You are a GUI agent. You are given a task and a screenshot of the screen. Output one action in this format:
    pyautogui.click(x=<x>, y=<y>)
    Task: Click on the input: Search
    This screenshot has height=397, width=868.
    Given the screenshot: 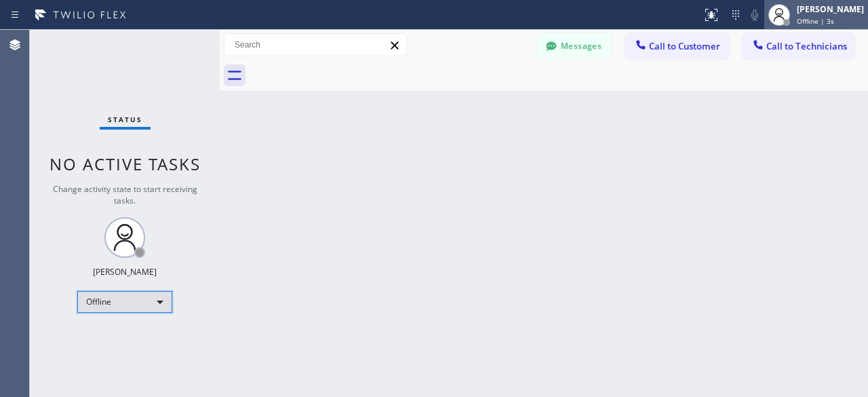 What is the action you would take?
    pyautogui.click(x=315, y=45)
    